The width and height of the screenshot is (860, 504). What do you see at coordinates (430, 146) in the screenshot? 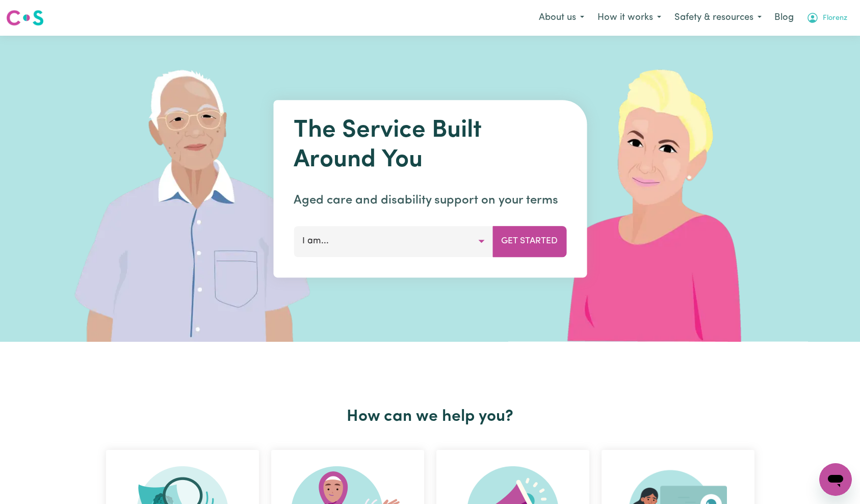
I see `h1: The Service Built Around You` at bounding box center [430, 146].